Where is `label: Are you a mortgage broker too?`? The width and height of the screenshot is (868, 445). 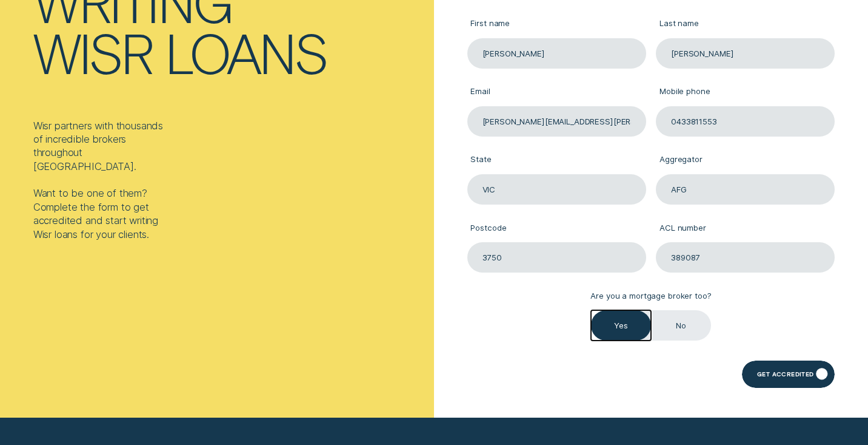
label: Are you a mortgage broker too? is located at coordinates (651, 296).